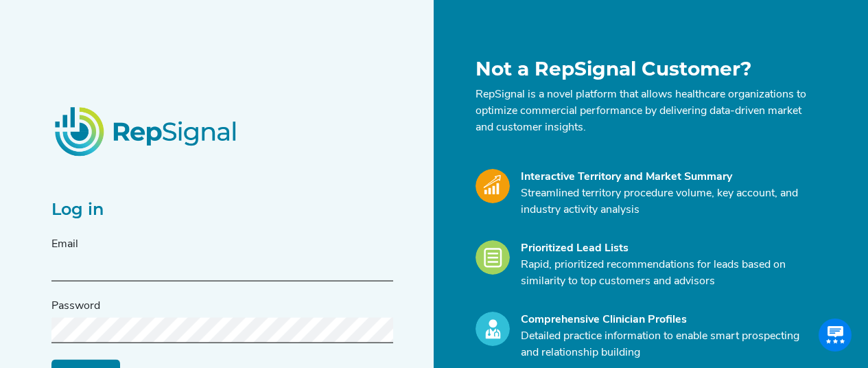  I want to click on img: Leads_Icon.28e8c528.svg, so click(493, 257).